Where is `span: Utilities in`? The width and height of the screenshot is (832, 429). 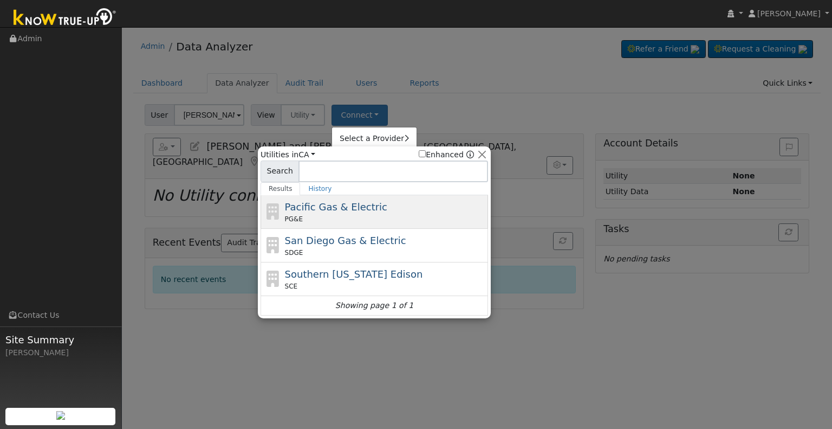 span: Utilities in is located at coordinates (288, 154).